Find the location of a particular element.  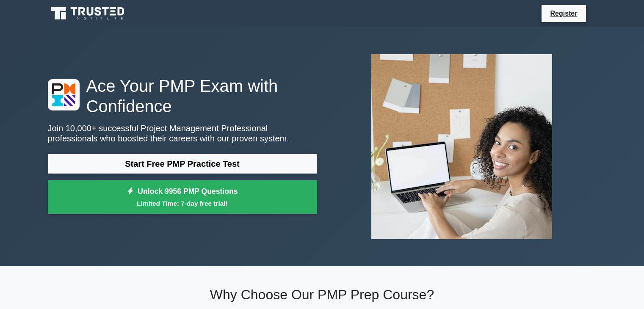

a: Unlock 9956 PMP QuestionsLimited Time: 7-day free trial! is located at coordinates (183, 197).